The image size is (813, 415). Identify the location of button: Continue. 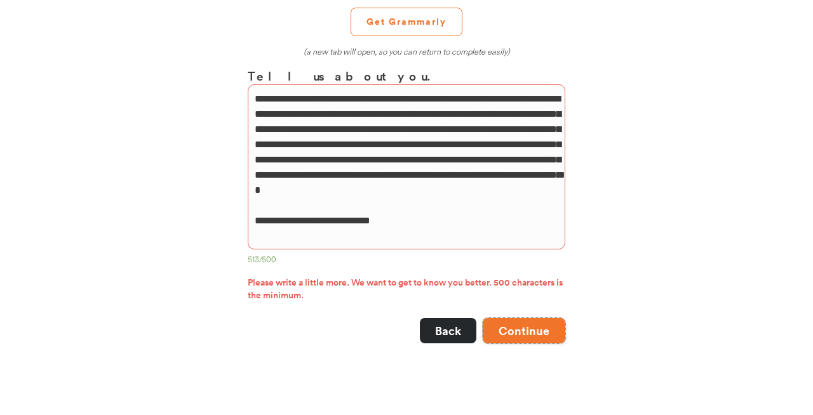
(524, 331).